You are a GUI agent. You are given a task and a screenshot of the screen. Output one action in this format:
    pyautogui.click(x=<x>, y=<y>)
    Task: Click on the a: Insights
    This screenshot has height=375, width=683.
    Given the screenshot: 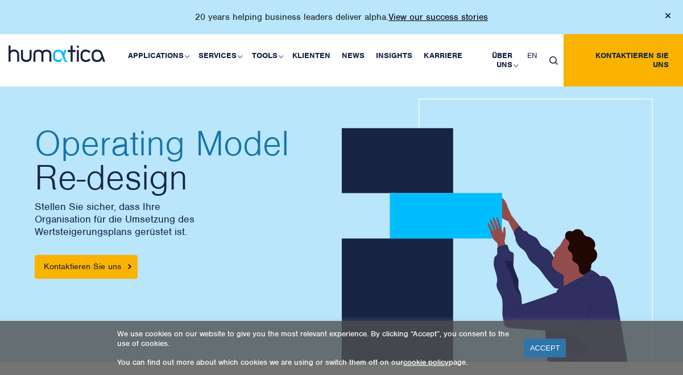 What is the action you would take?
    pyautogui.click(x=394, y=56)
    